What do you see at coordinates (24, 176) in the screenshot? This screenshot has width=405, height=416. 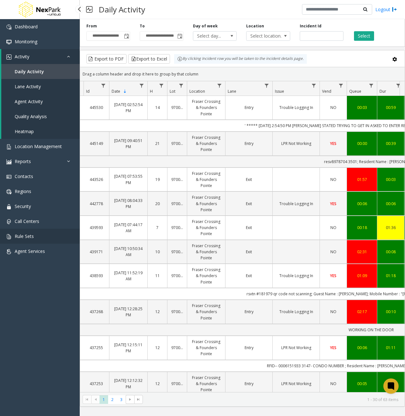 I see `span: Contacts` at bounding box center [24, 176].